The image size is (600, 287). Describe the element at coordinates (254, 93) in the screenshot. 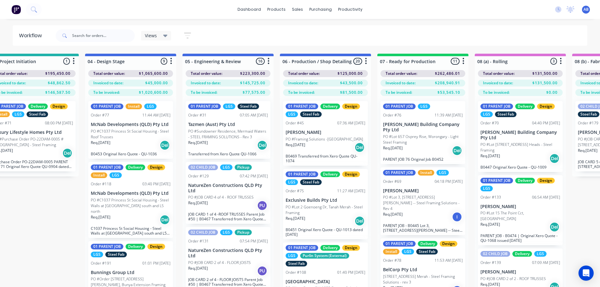

I see `span: $77,575.00` at that location.